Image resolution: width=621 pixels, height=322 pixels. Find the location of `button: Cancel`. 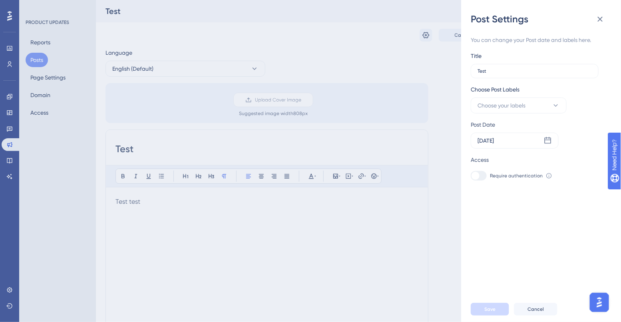

button: Cancel is located at coordinates (535, 309).